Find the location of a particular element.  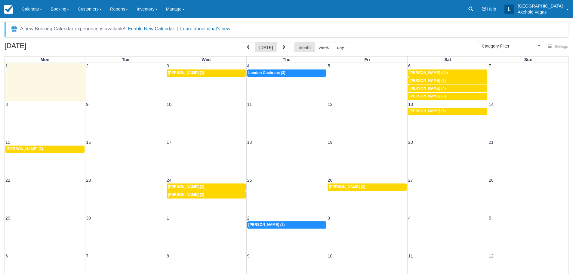

span: 21 is located at coordinates (492, 142).